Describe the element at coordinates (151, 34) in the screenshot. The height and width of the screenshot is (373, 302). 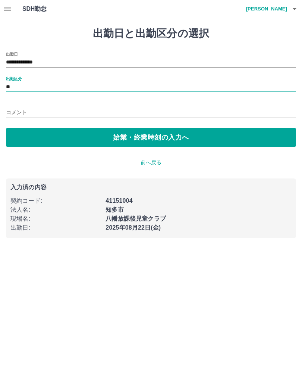
I see `h1: 出勤日と出勤区分の選択` at that location.